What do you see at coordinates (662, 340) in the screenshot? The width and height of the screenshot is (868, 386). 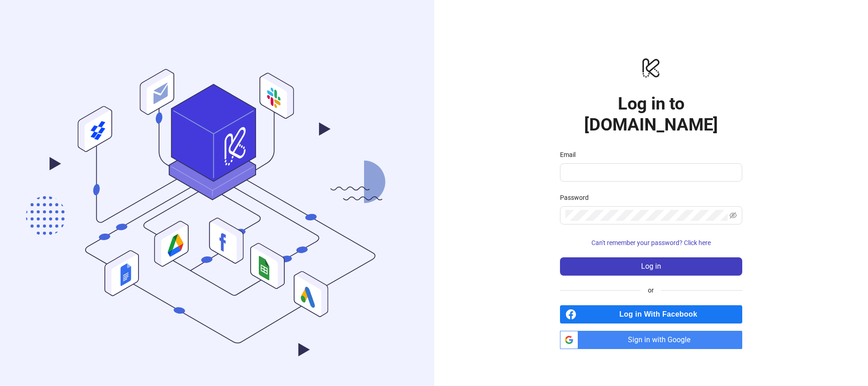 I see `span: Sign in with Google` at bounding box center [662, 340].